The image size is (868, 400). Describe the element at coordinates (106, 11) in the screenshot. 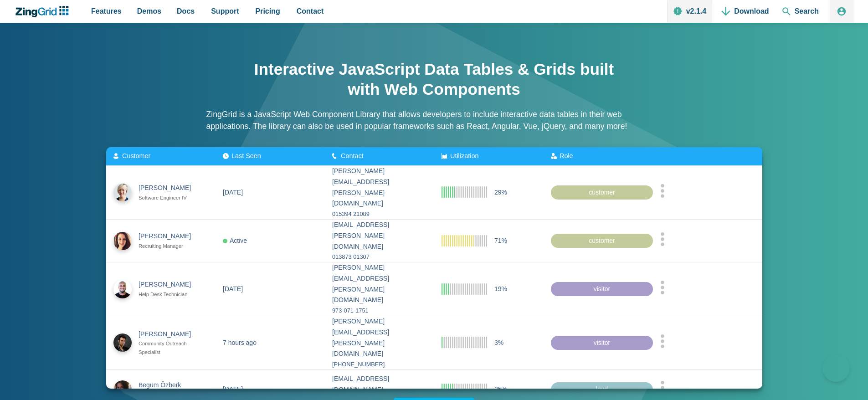

I see `span: Features` at that location.